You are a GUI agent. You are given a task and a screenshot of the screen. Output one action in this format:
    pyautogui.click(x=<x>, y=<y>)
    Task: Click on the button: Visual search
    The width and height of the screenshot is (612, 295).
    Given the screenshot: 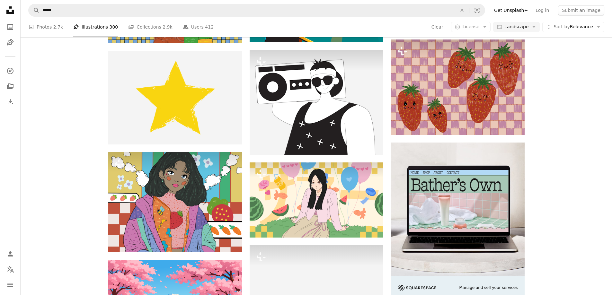 What is the action you would take?
    pyautogui.click(x=477, y=10)
    